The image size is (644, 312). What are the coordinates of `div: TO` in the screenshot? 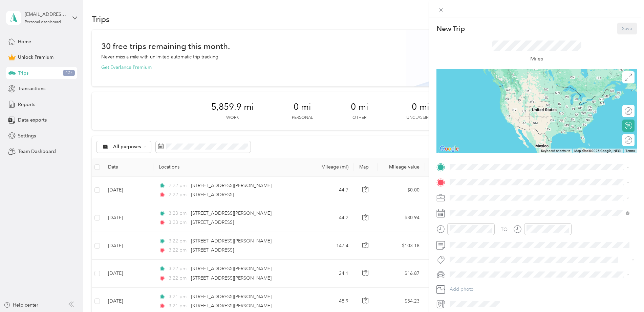 It's located at (504, 230).